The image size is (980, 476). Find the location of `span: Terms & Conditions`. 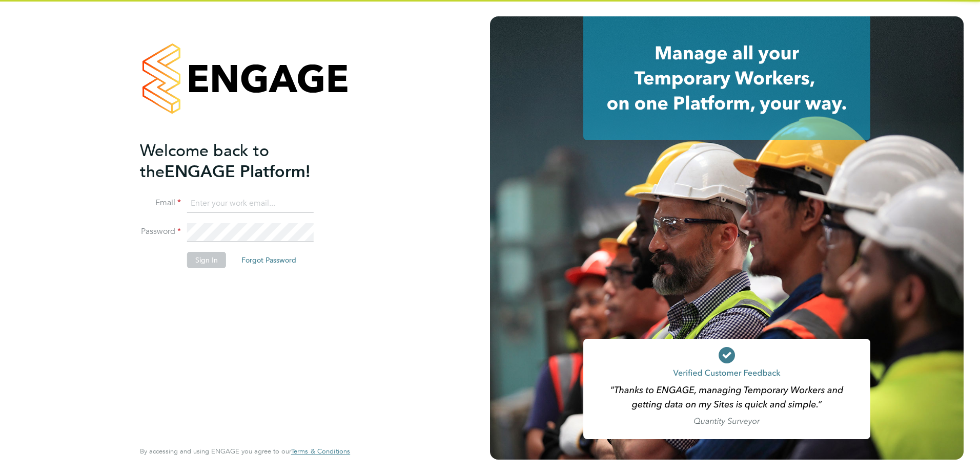

span: Terms & Conditions is located at coordinates (320, 451).